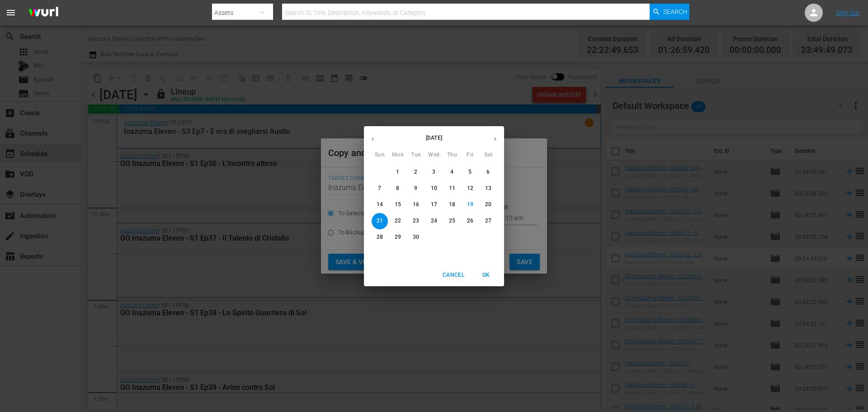  What do you see at coordinates (488, 155) in the screenshot?
I see `span: Sat` at bounding box center [488, 155].